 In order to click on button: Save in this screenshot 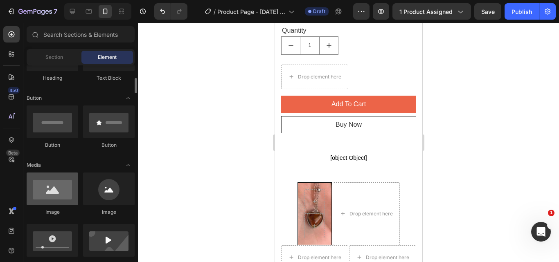, I will do `click(488, 11)`.